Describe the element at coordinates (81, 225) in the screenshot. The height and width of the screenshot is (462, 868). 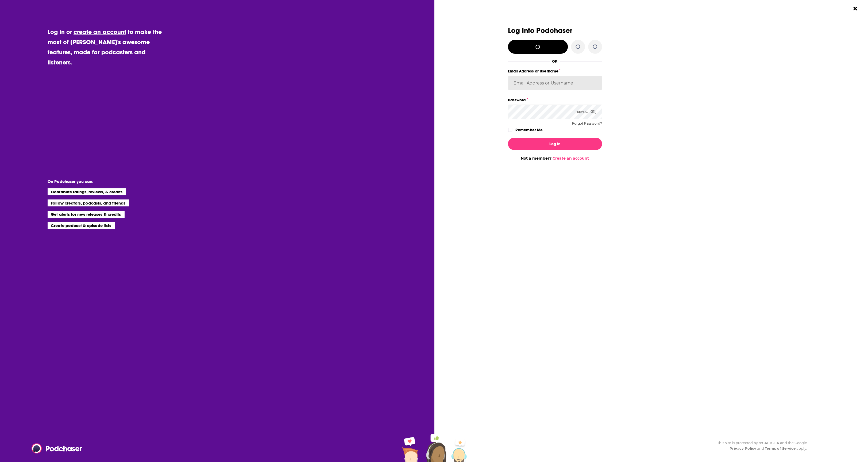
I see `li: Create podcast & episode lists` at that location.